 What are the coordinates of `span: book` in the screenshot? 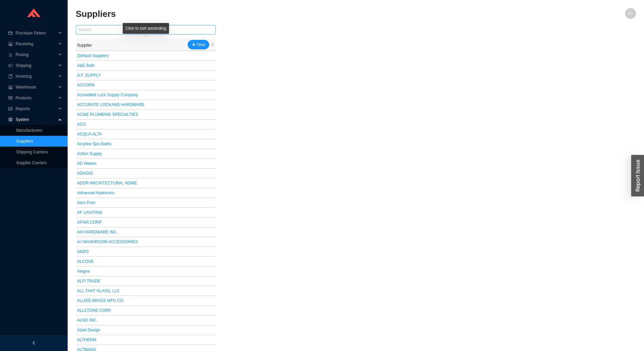 It's located at (10, 76).